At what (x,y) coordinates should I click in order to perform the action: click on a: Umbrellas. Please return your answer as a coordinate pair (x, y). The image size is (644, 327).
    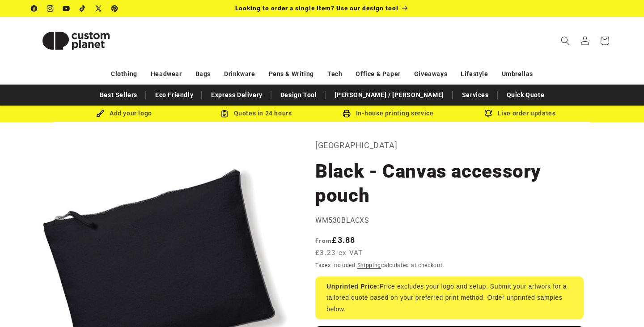
    Looking at the image, I should click on (517, 74).